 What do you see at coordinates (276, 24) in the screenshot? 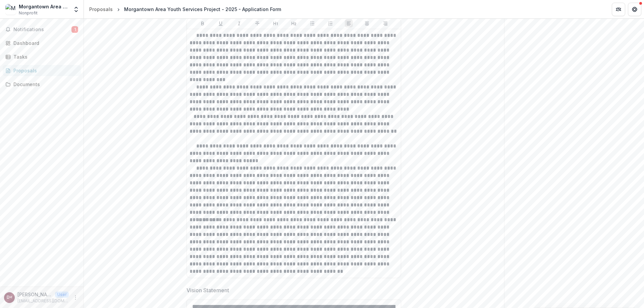
I see `button: Heading 1` at bounding box center [276, 24].